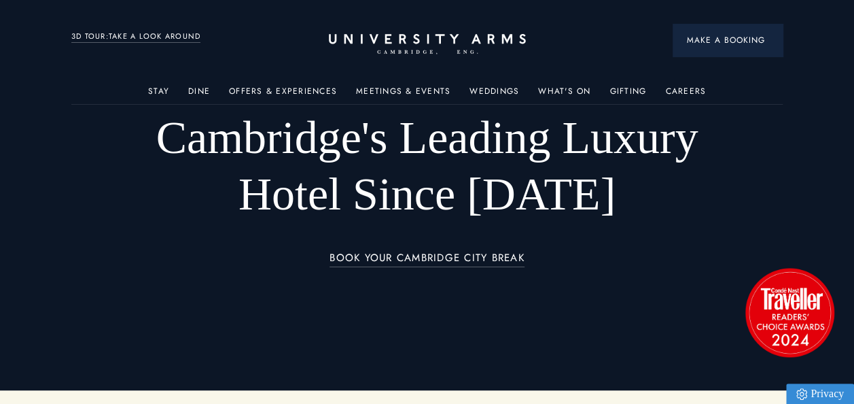 This screenshot has width=854, height=404. Describe the element at coordinates (728, 40) in the screenshot. I see `span: Make a Booking` at that location.